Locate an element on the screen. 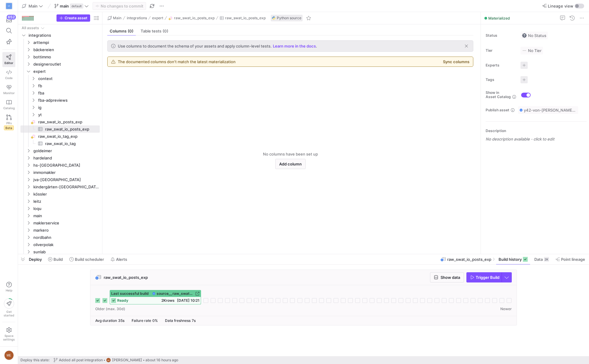 This screenshot has height=364, width=589. span: fba is located at coordinates (68, 93).